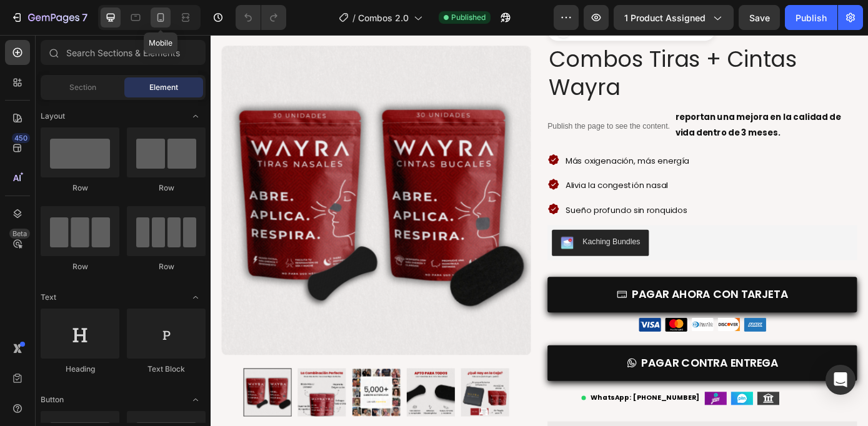  I want to click on p: PAGAR CONTRA ENTREGA, so click(570, 374).